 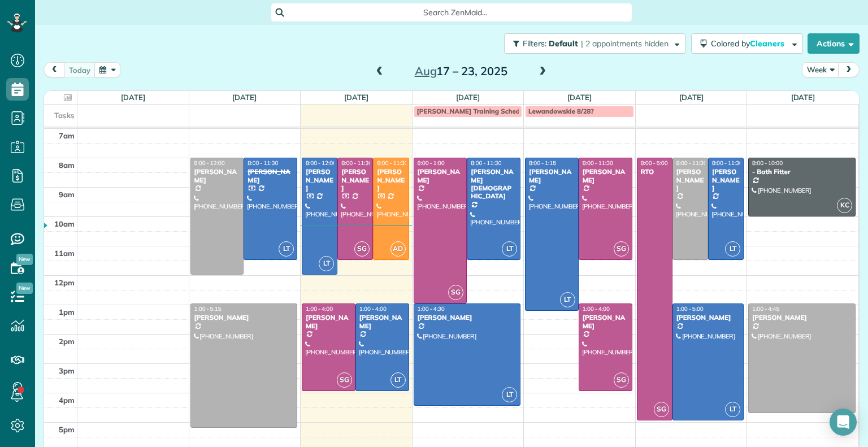 What do you see at coordinates (80, 69) in the screenshot?
I see `button: today` at bounding box center [80, 69].